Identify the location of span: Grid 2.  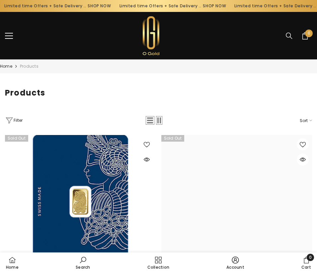
(159, 120).